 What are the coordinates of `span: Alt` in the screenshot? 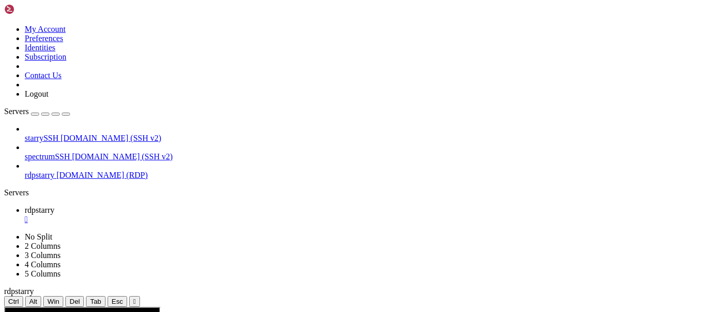 It's located at (33, 302).